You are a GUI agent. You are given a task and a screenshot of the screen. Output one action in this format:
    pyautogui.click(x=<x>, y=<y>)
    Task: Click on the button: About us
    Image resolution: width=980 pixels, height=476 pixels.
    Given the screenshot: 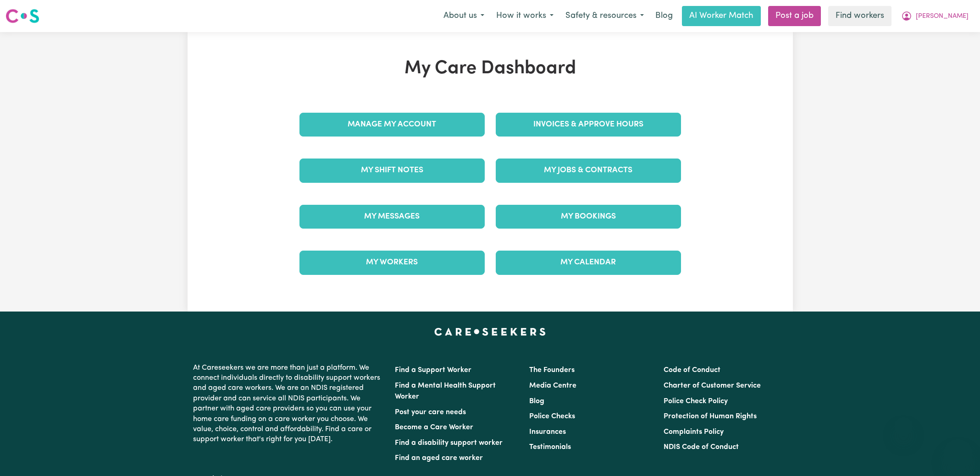 What is the action you would take?
    pyautogui.click(x=464, y=16)
    